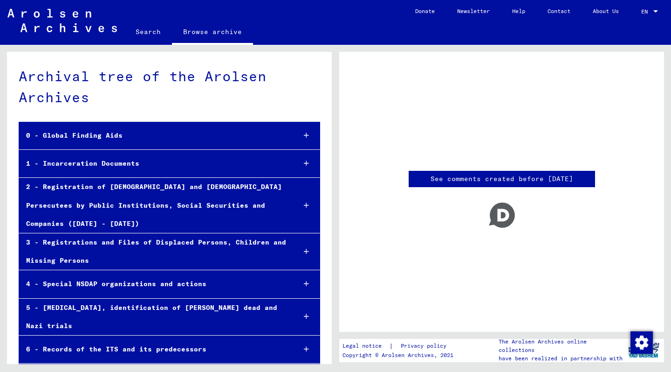  Describe the element at coordinates (153, 349) in the screenshot. I see `div: 6 - Records of the ITS and its predecessors` at that location.